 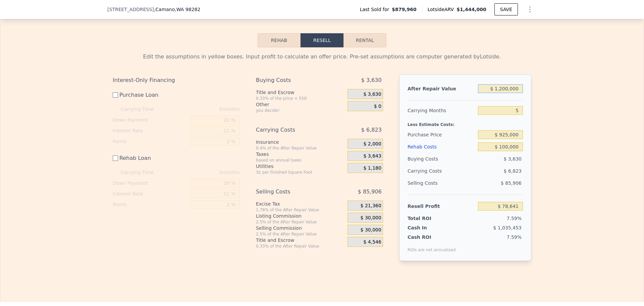 What do you see at coordinates (506, 9) in the screenshot?
I see `button: SAVE` at bounding box center [506, 9].